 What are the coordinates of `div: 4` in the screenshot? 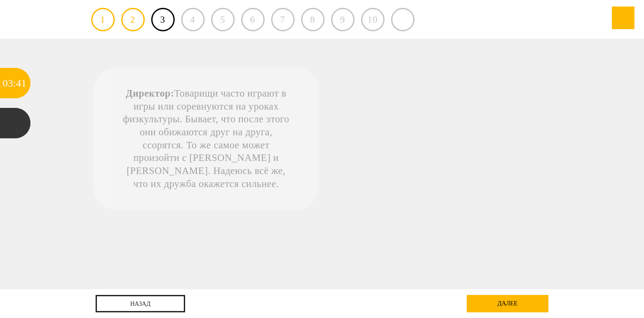 It's located at (193, 19).